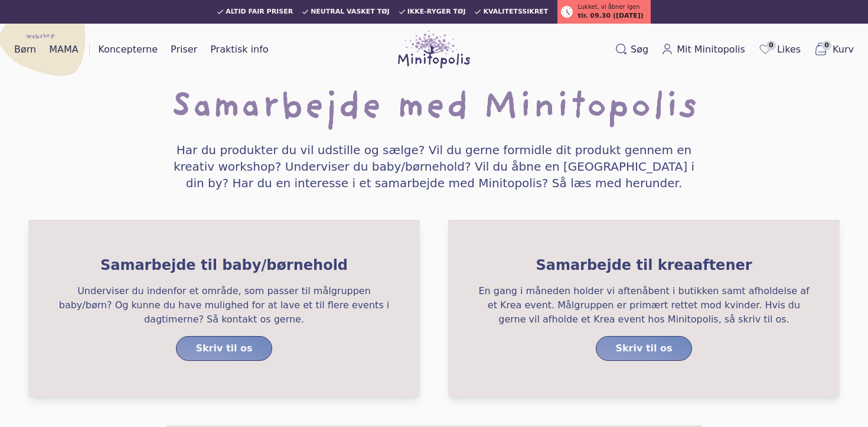 The width and height of the screenshot is (868, 427). Describe the element at coordinates (711, 50) in the screenshot. I see `span: Mit Minitopolis` at that location.